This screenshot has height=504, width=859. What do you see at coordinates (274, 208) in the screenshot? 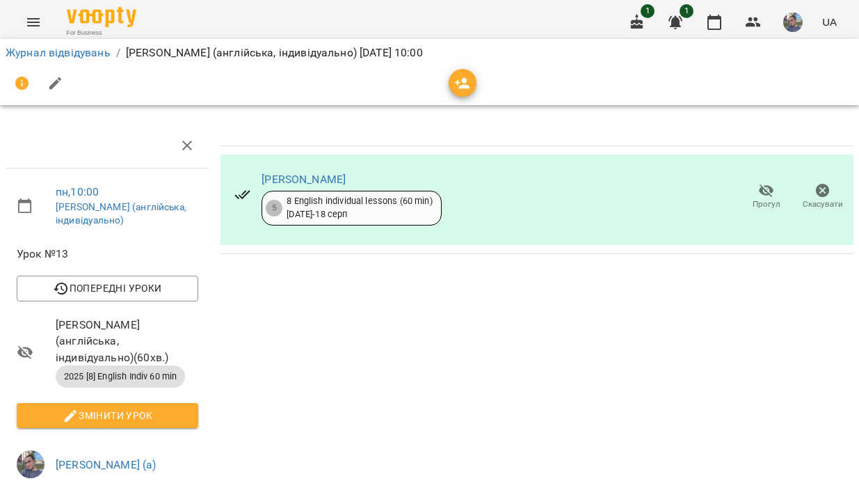
I see `div: 5` at bounding box center [274, 208].